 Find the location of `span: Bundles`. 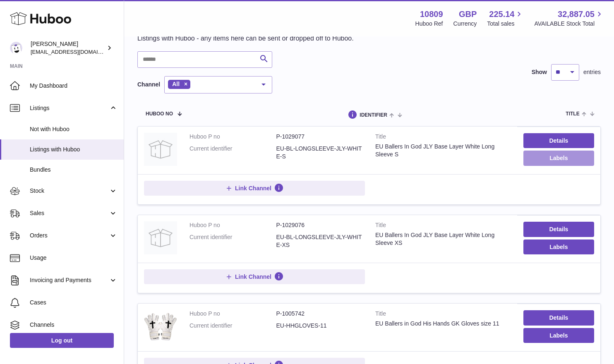

span: Bundles is located at coordinates (74, 169).